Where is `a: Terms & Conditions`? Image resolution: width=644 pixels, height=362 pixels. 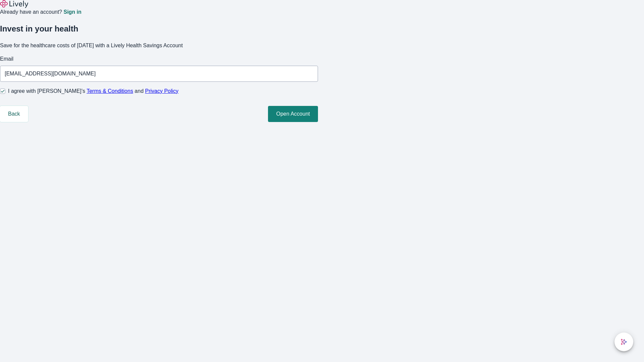
a: Terms & Conditions is located at coordinates (110, 91).